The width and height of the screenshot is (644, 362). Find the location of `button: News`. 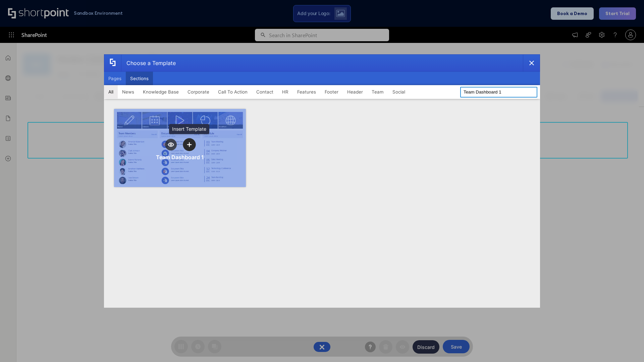

button: News is located at coordinates (128, 92).